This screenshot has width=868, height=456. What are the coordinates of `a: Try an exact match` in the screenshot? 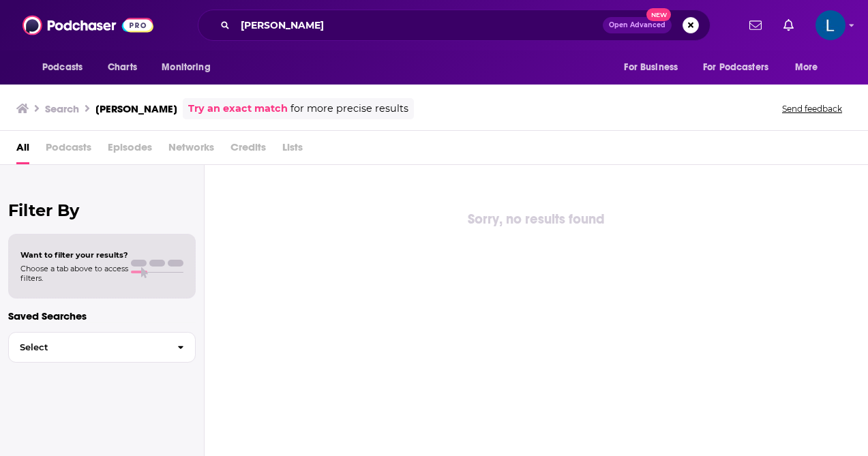 It's located at (238, 108).